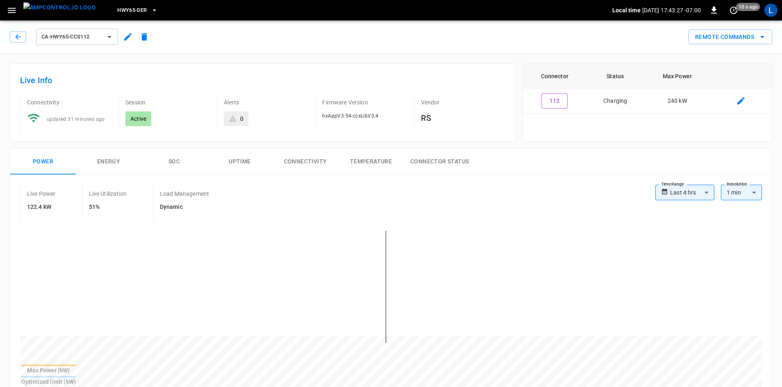  I want to click on span: hxAppV3.54-ccsLibV3.4, so click(350, 116).